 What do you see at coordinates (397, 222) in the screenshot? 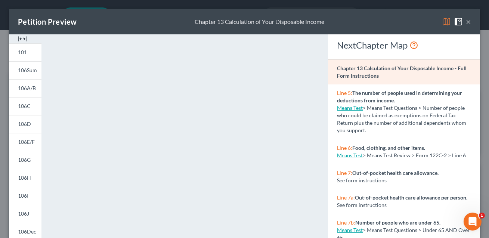
I see `strong: Number of people who are under 65.` at bounding box center [397, 222].